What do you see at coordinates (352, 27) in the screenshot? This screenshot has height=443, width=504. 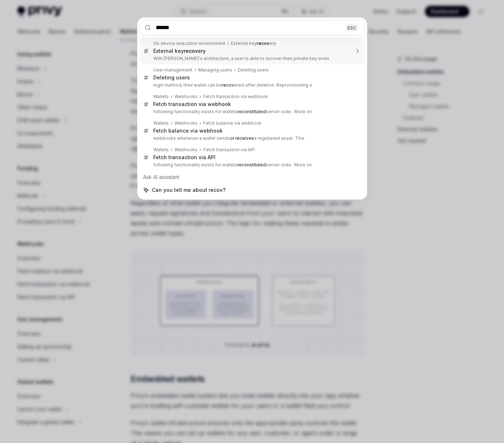 I see `div: ESC` at bounding box center [352, 27].